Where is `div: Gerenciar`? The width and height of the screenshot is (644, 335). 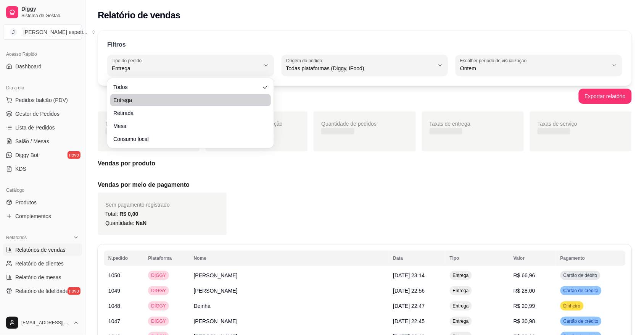
div: Gerenciar is located at coordinates (42, 312).